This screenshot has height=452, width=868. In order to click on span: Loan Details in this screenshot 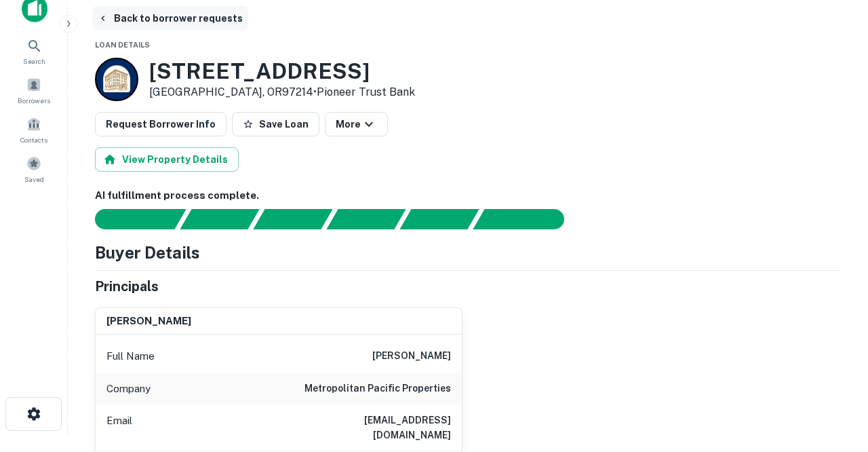, I will do `click(122, 45)`.